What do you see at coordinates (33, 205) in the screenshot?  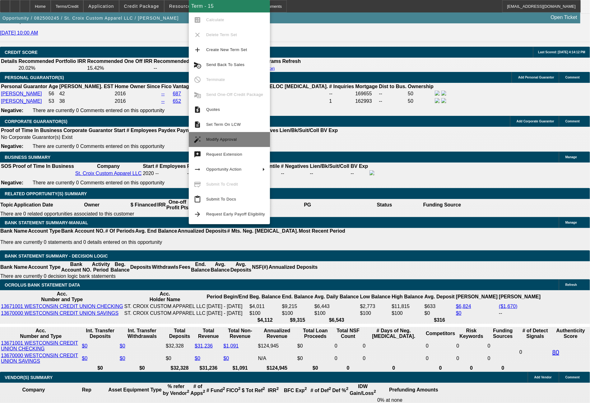 I see `th: Application Date` at bounding box center [33, 205].